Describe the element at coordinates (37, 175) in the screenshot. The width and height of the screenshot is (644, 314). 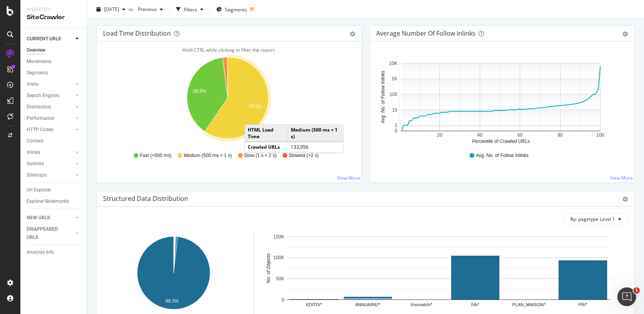
I see `div: Sitemaps` at that location.